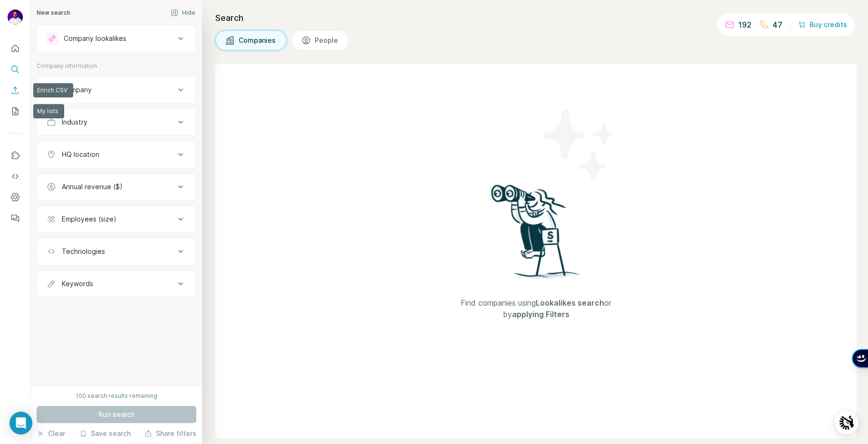 The height and width of the screenshot is (444, 868). What do you see at coordinates (15, 90) in the screenshot?
I see `button: Enrich CSV` at bounding box center [15, 90].